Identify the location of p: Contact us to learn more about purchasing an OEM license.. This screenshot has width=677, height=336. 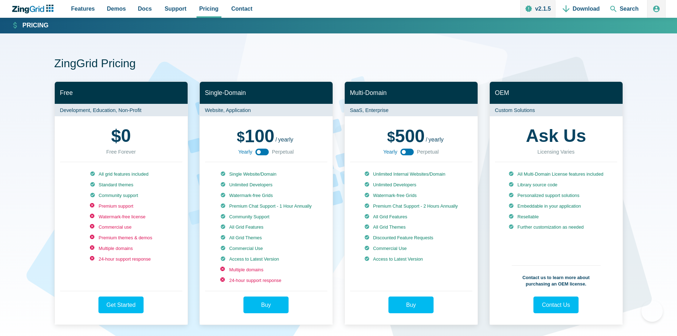
(556, 276).